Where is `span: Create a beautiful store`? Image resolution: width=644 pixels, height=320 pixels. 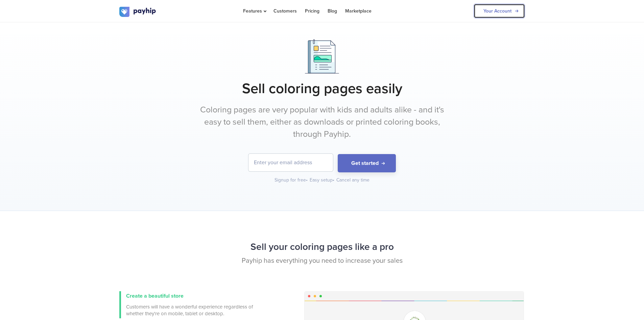 span: Create a beautiful store is located at coordinates (155, 296).